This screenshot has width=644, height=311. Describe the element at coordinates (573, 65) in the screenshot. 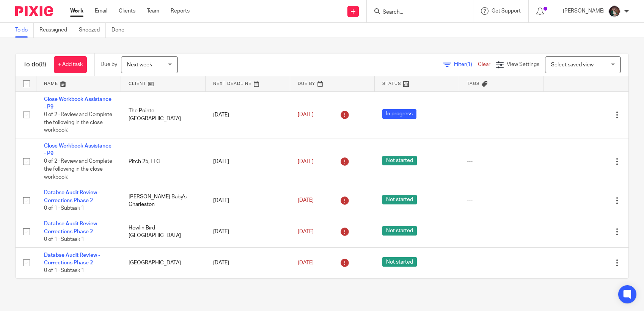

I see `span: Select saved view` at that location.